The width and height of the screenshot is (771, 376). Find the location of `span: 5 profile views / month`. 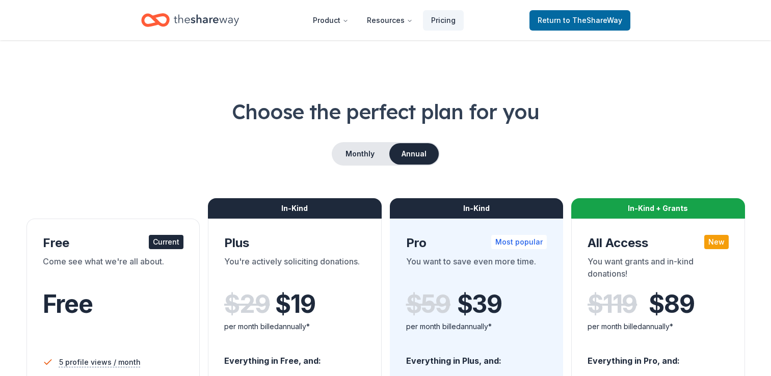

span: 5 profile views / month is located at coordinates (100, 362).